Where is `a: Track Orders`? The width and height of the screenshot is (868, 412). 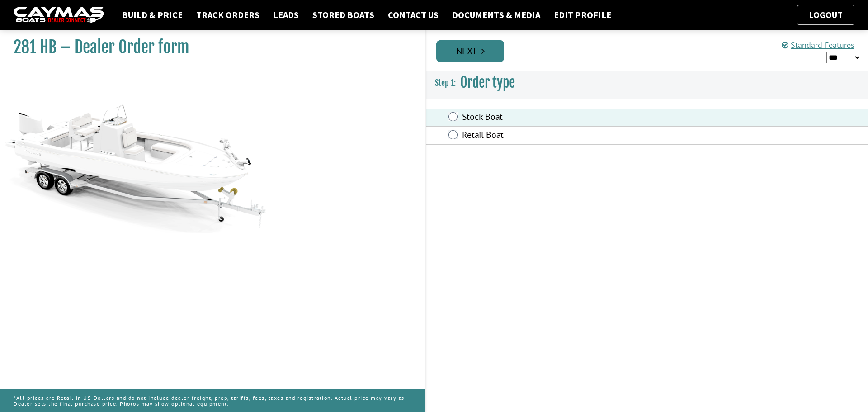 a: Track Orders is located at coordinates (228, 15).